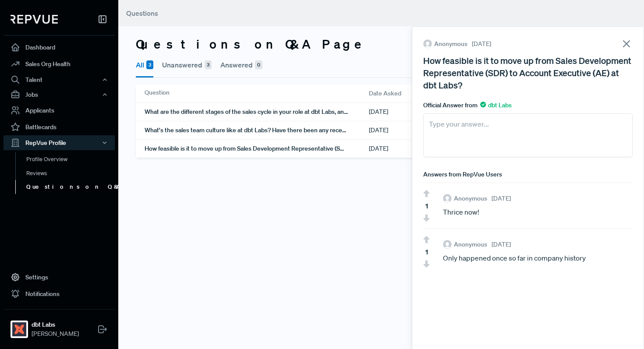 This screenshot has height=349, width=644. What do you see at coordinates (187, 65) in the screenshot?
I see `button: Unanswered` at bounding box center [187, 65].